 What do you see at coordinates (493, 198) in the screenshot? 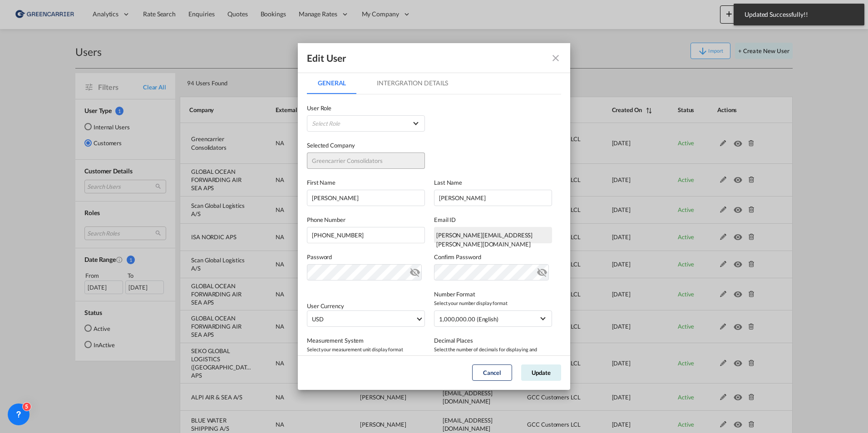
I see `input: Last name` at bounding box center [493, 198].